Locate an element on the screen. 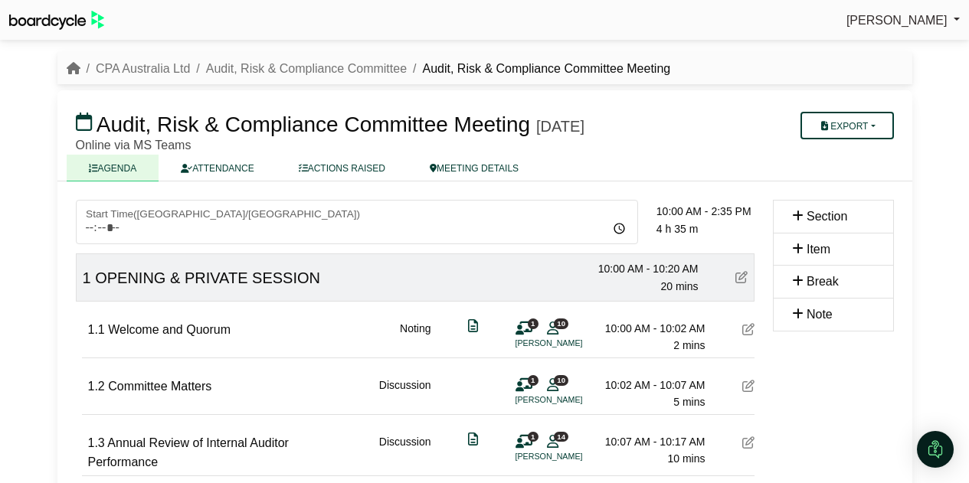  span: Welcome and Quorum is located at coordinates (169, 329).